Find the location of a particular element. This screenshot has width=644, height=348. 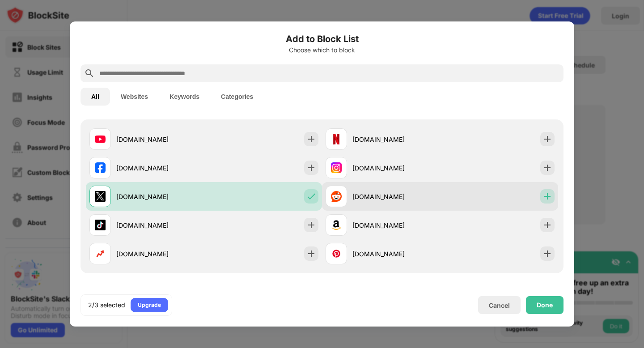

button: All is located at coordinates (96, 97).